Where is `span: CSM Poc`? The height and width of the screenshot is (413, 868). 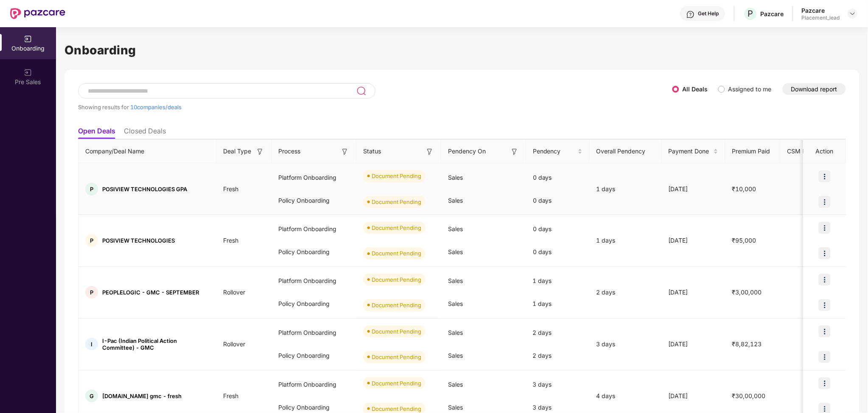 span: CSM Poc is located at coordinates (800, 151).